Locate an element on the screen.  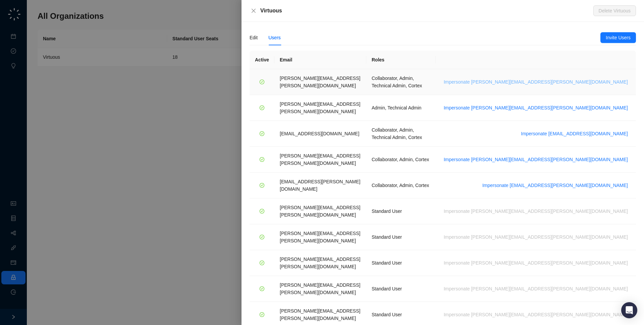
span: Invite Users is located at coordinates (618, 37).